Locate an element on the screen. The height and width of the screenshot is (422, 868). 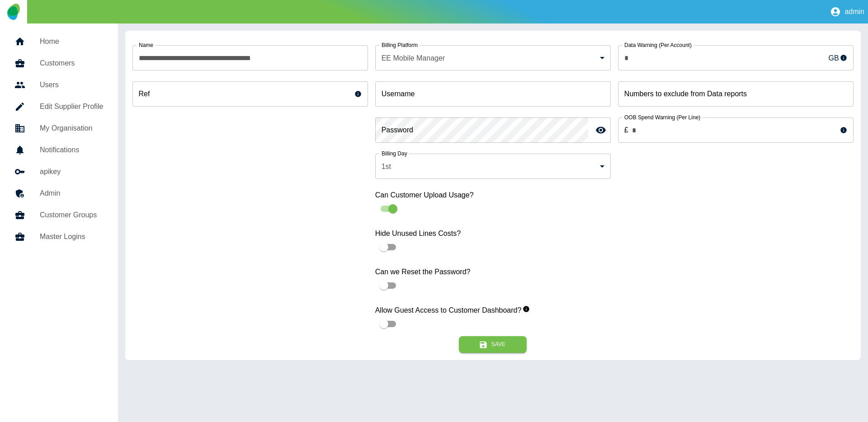
img: Logo is located at coordinates (13, 12).